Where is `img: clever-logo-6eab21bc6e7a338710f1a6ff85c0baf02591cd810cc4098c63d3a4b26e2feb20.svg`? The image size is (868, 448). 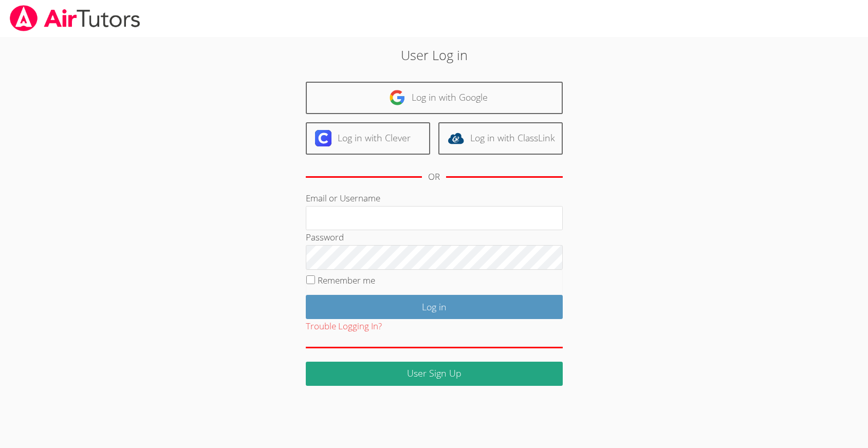
img: clever-logo-6eab21bc6e7a338710f1a6ff85c0baf02591cd810cc4098c63d3a4b26e2feb20.svg is located at coordinates (323, 138).